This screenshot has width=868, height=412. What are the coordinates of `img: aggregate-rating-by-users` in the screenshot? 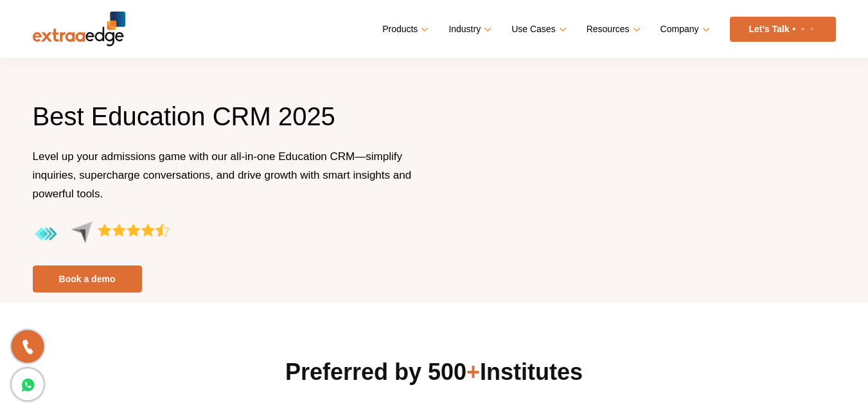 It's located at (101, 234).